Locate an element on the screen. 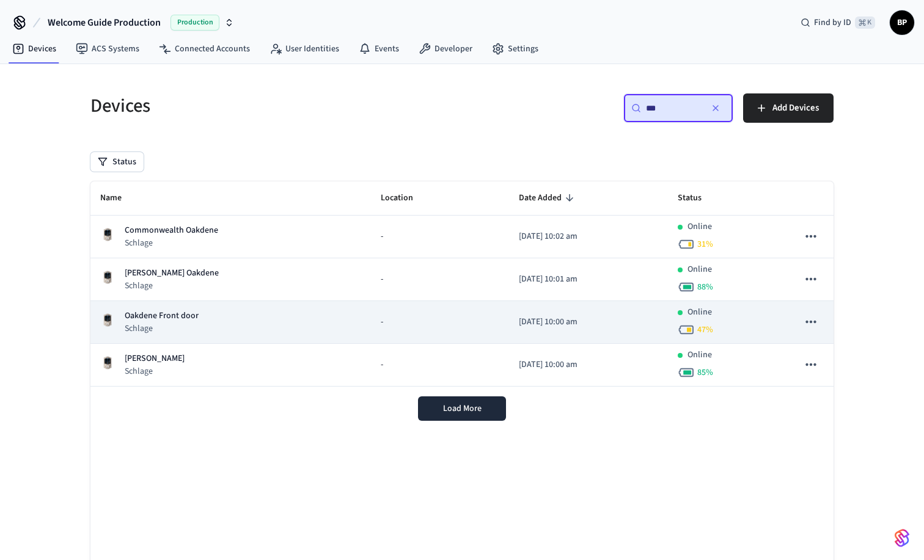 The image size is (924, 560). span: 85 % is located at coordinates (705, 372).